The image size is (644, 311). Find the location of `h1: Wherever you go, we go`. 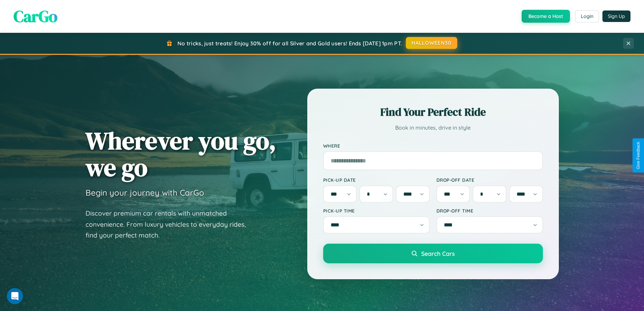

h1: Wherever you go, we go is located at coordinates (181, 154).